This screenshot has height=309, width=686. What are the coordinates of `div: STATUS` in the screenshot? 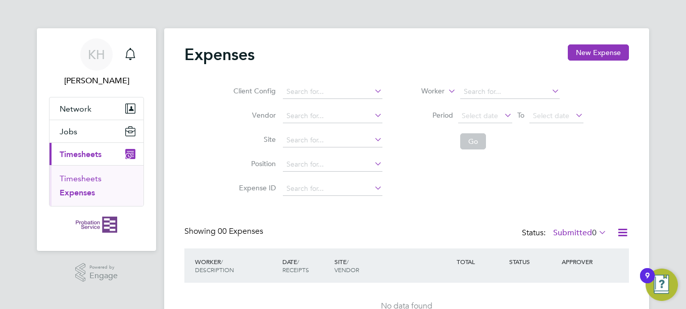 It's located at (533, 261).